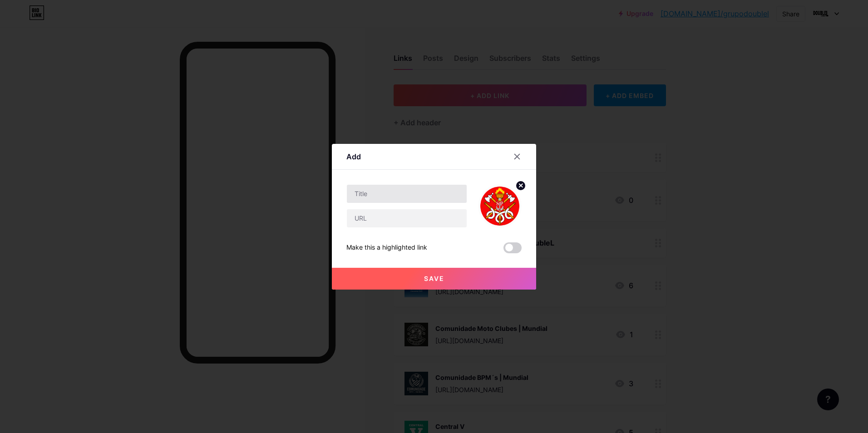  I want to click on div: Add, so click(354, 157).